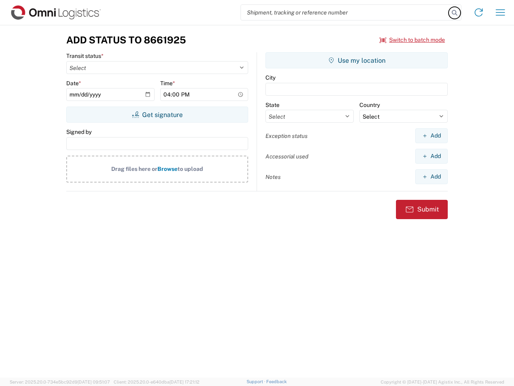  Describe the element at coordinates (79, 132) in the screenshot. I see `label: Signed by` at that location.